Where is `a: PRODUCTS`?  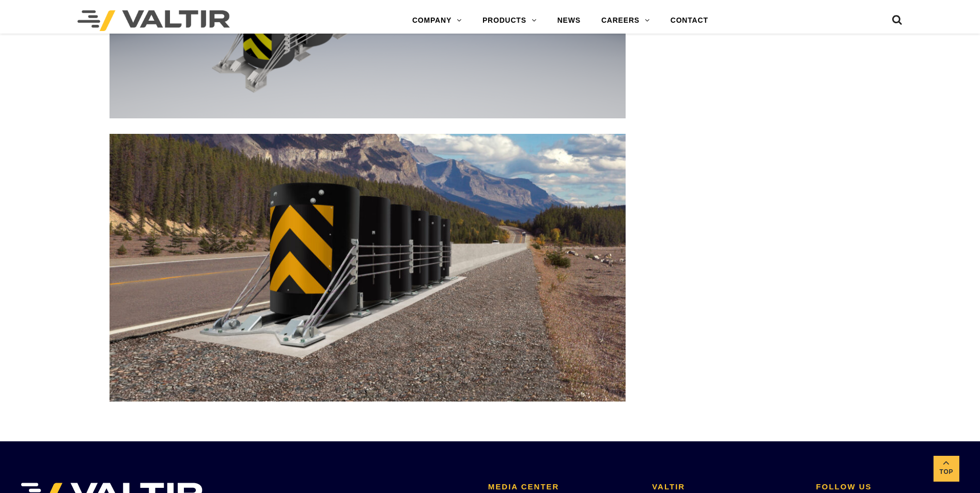
a: PRODUCTS is located at coordinates (509, 21).